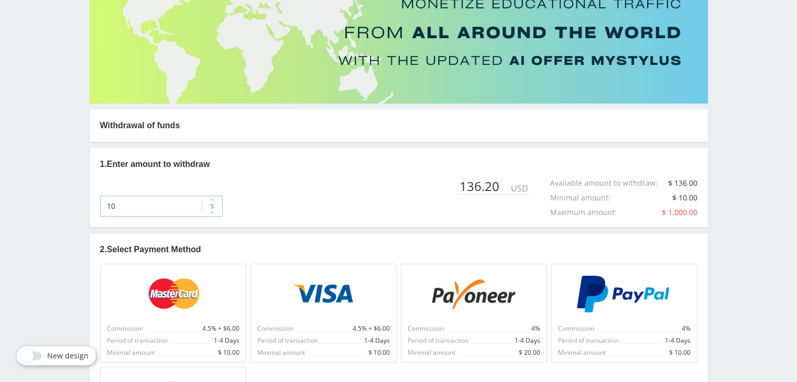 Image resolution: width=797 pixels, height=382 pixels. What do you see at coordinates (173, 294) in the screenshot?
I see `img: MasterCard` at bounding box center [173, 294].